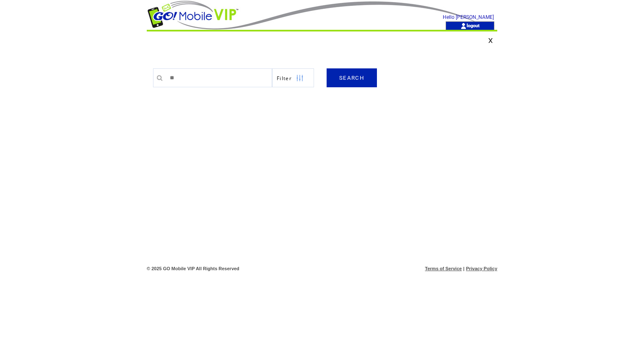 This screenshot has width=644, height=347. What do you see at coordinates (300, 78) in the screenshot?
I see `img: filters.png` at bounding box center [300, 78].